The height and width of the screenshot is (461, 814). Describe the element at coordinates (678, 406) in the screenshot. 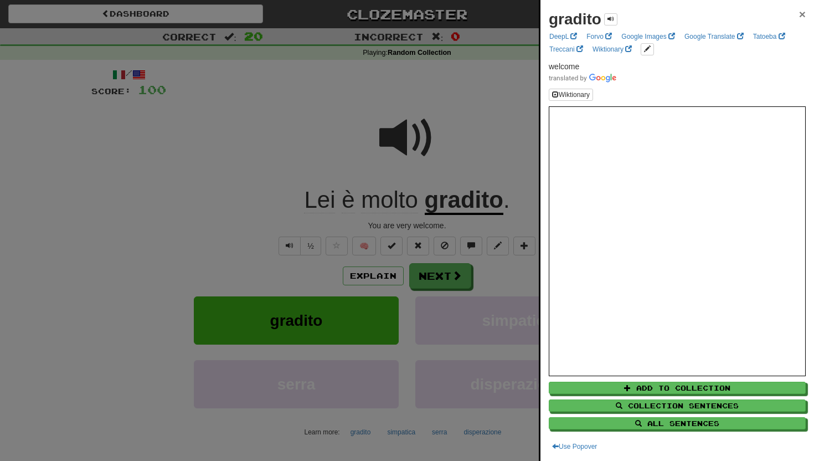

I see `button: Collection Sentences` at that location.